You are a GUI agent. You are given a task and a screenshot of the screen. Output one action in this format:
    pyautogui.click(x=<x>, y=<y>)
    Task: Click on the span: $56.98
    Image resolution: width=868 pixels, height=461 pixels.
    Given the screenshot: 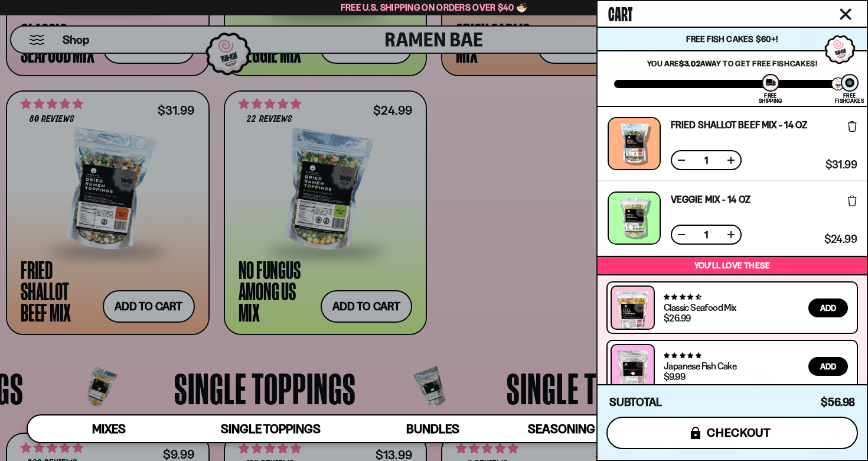 What is the action you would take?
    pyautogui.click(x=838, y=401)
    